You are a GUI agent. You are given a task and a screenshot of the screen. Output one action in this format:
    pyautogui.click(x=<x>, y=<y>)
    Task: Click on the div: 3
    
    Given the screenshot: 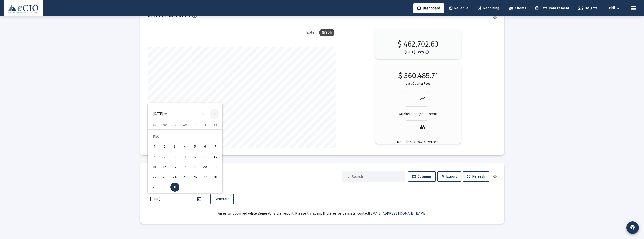 What is the action you would take?
    pyautogui.click(x=175, y=147)
    